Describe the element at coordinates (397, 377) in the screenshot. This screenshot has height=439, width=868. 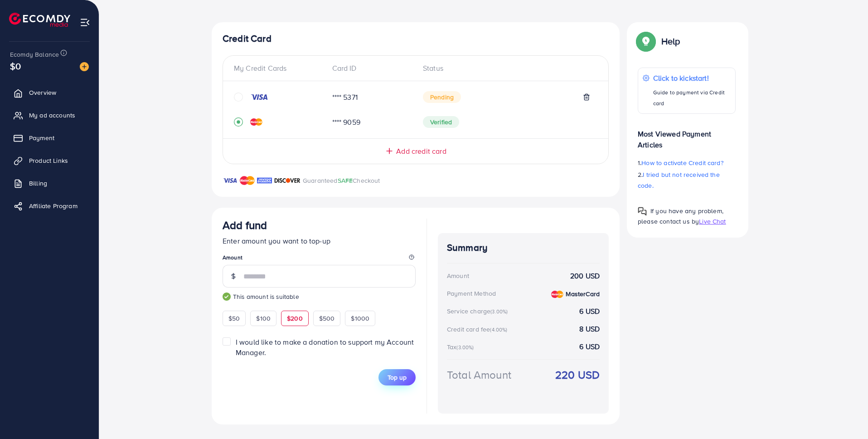
I see `span: Top up` at that location.